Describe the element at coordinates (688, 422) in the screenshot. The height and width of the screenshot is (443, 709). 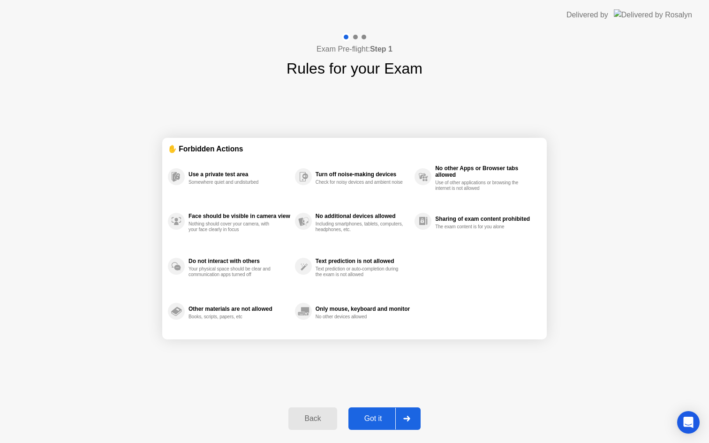
I see `div: Open Intercom Messenger` at that location.